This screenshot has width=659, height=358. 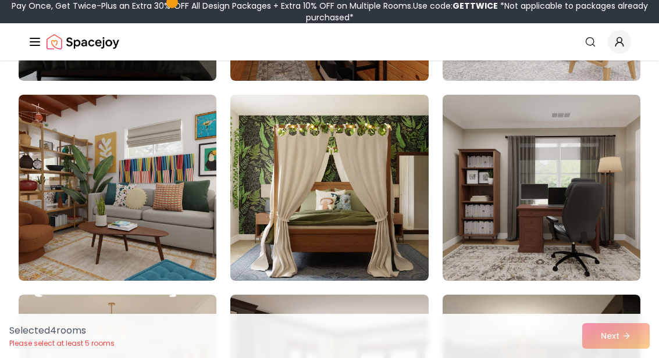 I want to click on nav: Global, so click(x=329, y=42).